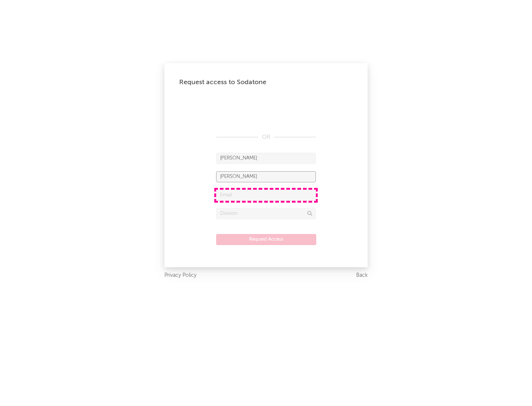  Describe the element at coordinates (266, 82) in the screenshot. I see `div: Request access to Sodatone` at that location.